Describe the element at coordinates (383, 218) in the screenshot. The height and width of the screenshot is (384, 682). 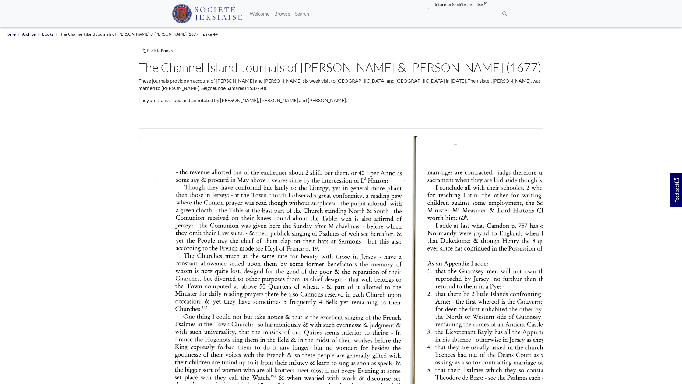
I see `span: affirmd` at that location.